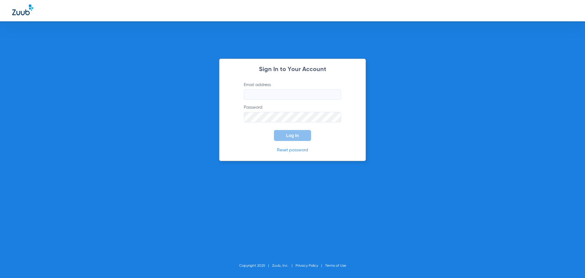  I want to click on li: Copyright 2025, so click(256, 265).